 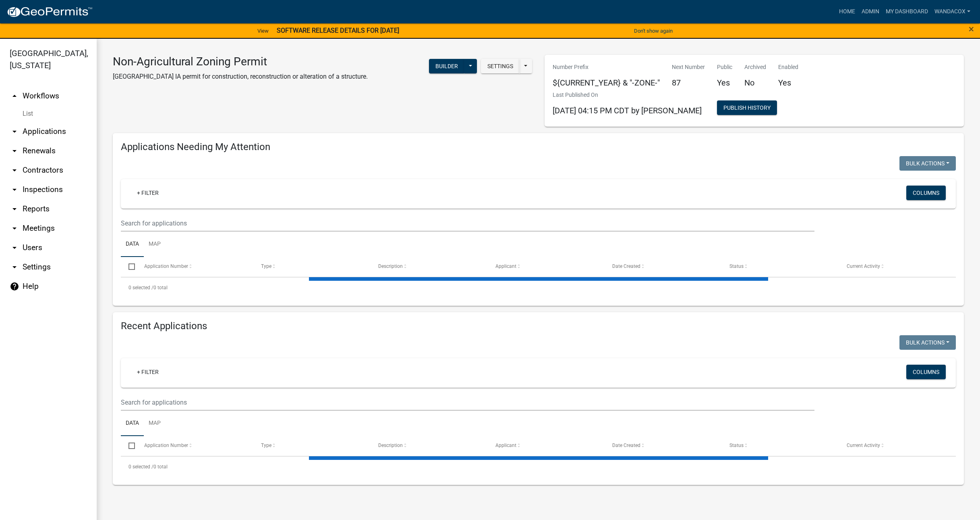 What do you see at coordinates (14, 96) in the screenshot?
I see `i: arrow_drop_up` at bounding box center [14, 96].